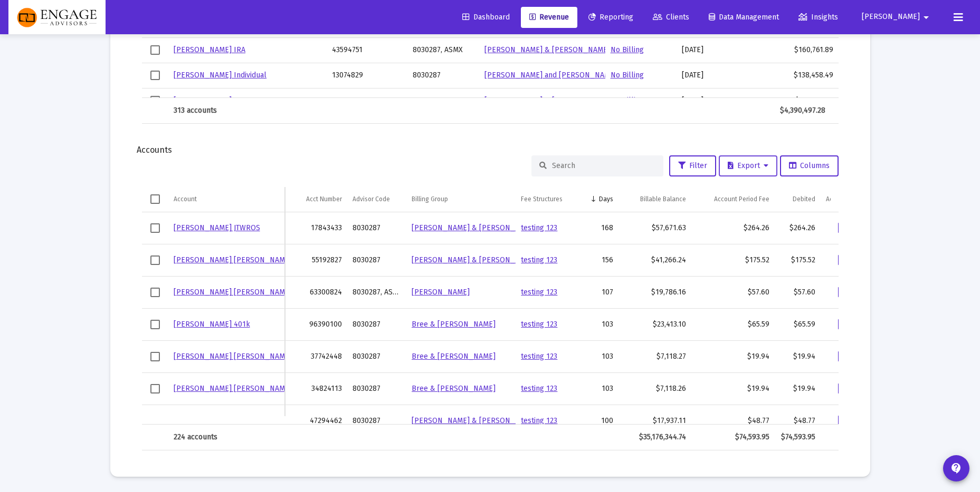  I want to click on div: $23,413.10, so click(655, 325).